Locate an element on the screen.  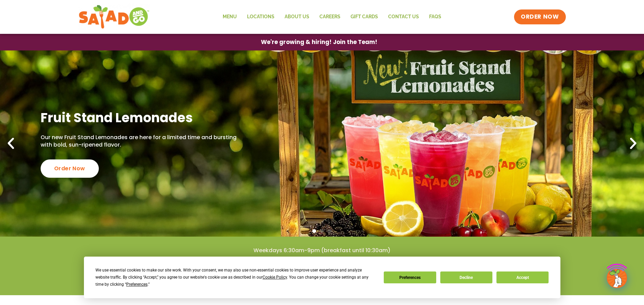
button: Decline is located at coordinates (467, 277).